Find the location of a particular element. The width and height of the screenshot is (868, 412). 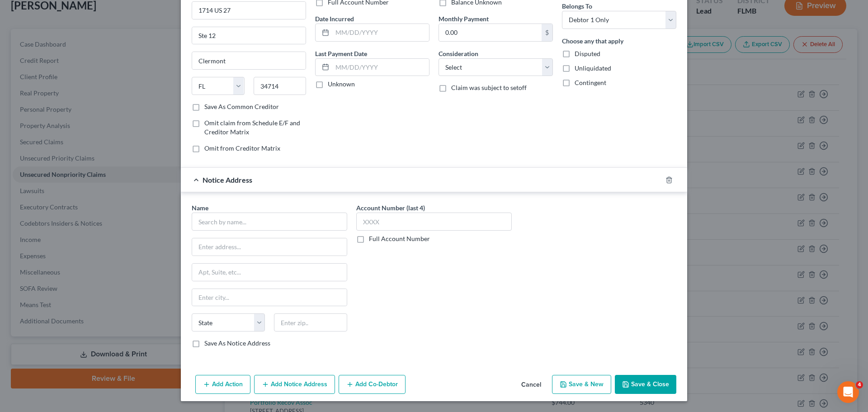

label: Consideration is located at coordinates (459, 53).